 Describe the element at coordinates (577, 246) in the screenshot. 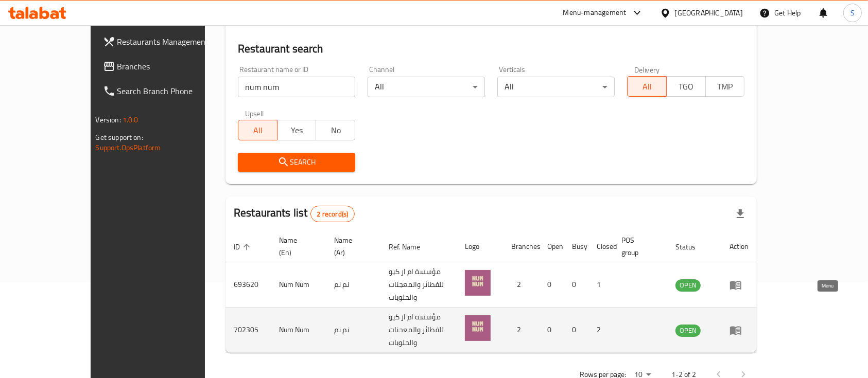

I see `th: Busy` at that location.